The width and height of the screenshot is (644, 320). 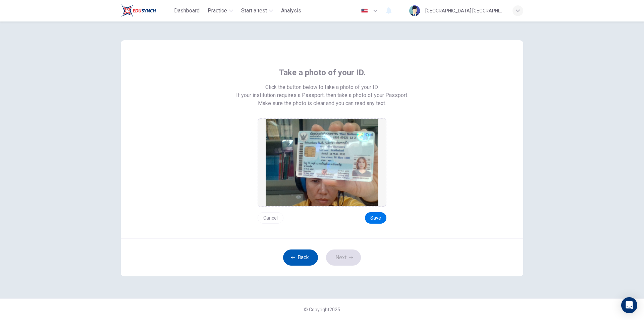 What do you see at coordinates (415, 11) in the screenshot?
I see `img: Profile picture` at bounding box center [415, 11].